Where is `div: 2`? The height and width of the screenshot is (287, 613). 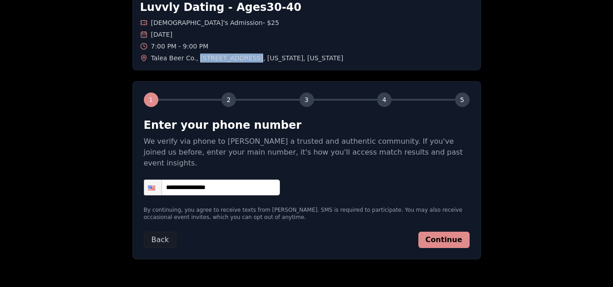 div: 2 is located at coordinates (229, 100).